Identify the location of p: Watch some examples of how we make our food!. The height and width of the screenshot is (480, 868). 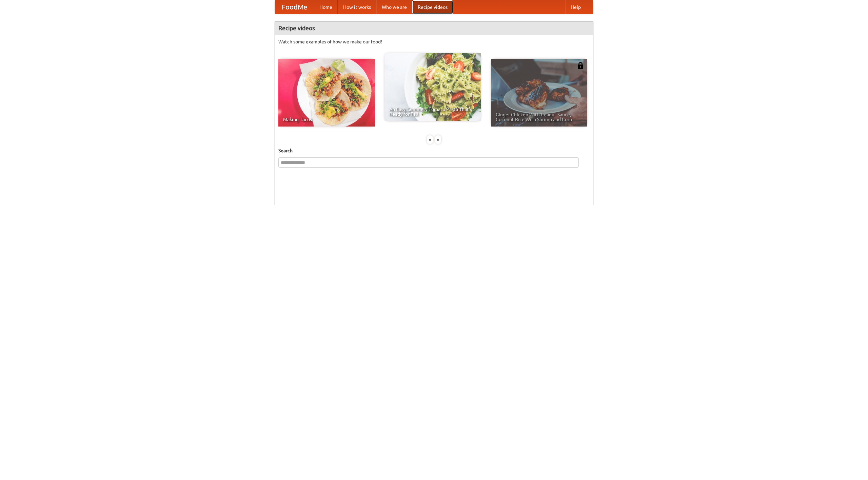
(434, 41).